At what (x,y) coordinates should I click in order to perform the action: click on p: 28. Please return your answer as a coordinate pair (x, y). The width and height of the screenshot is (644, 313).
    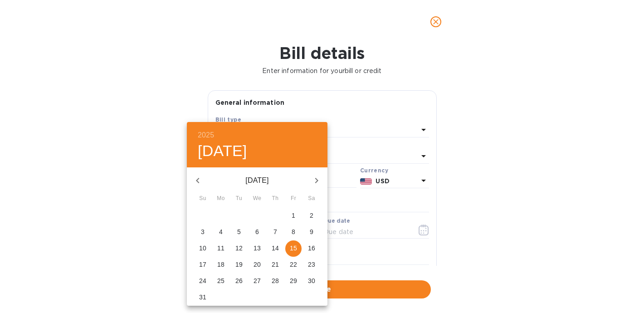
    Looking at the image, I should click on (275, 281).